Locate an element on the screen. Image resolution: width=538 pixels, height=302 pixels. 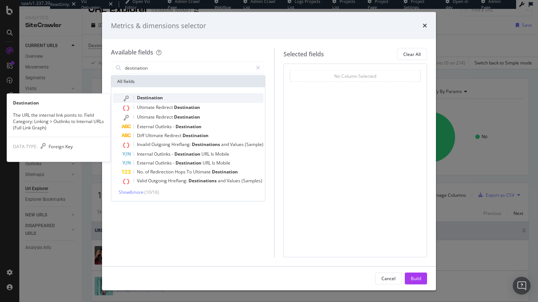
span: No. is located at coordinates (141, 172).